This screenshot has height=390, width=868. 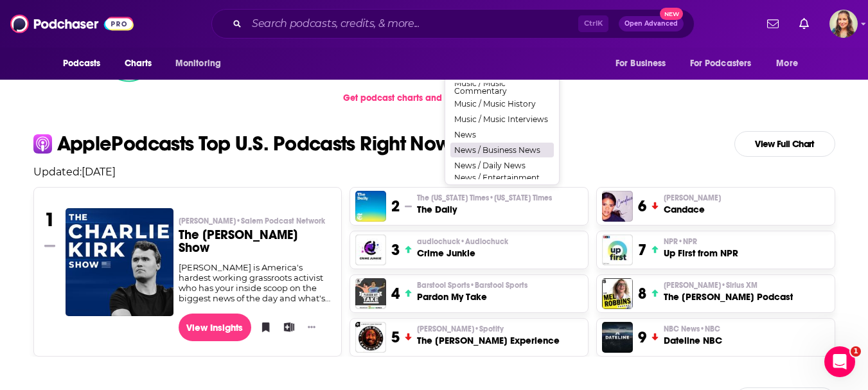 I want to click on span: For Podcasters, so click(x=721, y=64).